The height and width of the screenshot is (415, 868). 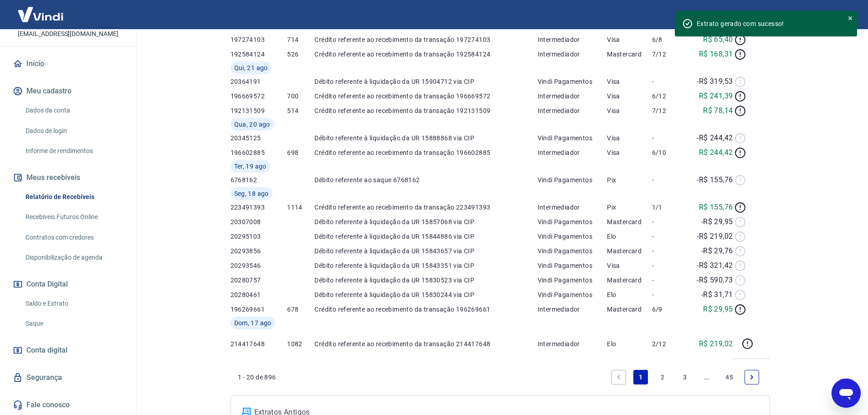 What do you see at coordinates (426, 208) in the screenshot?
I see `p: Crédito referente ao recebimento da transação 223491393` at bounding box center [426, 208].